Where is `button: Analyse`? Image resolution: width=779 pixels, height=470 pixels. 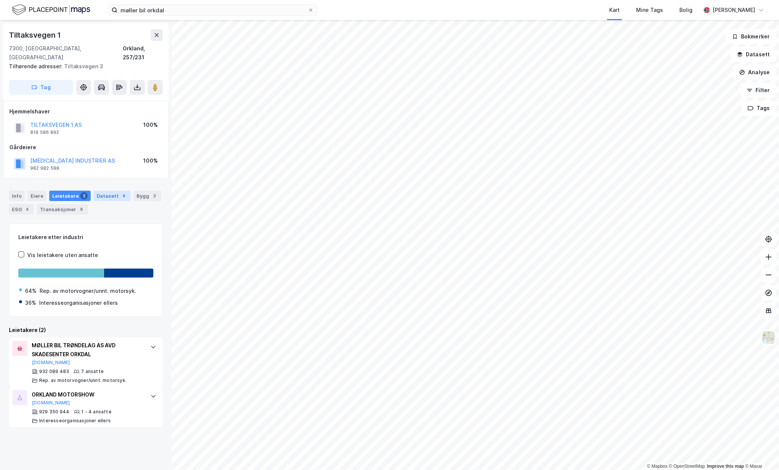
button: Analyse is located at coordinates (754, 72).